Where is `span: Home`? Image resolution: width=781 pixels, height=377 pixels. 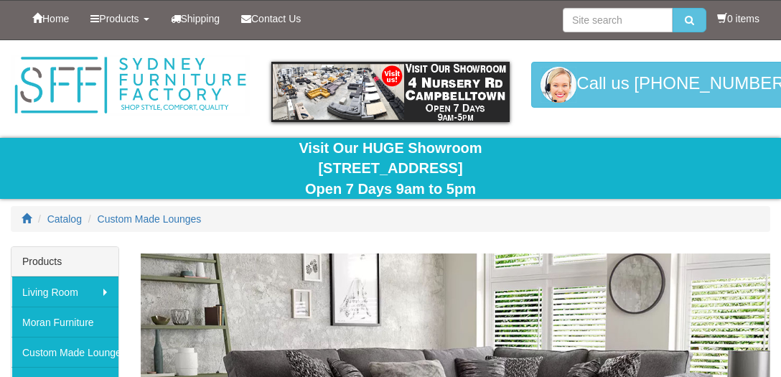
span: Home is located at coordinates (55, 19).